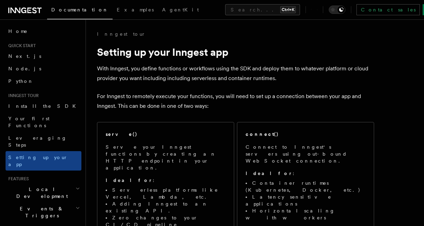 This screenshot has height=226, width=424. What do you see at coordinates (43, 56) in the screenshot?
I see `a: Next.js` at bounding box center [43, 56].